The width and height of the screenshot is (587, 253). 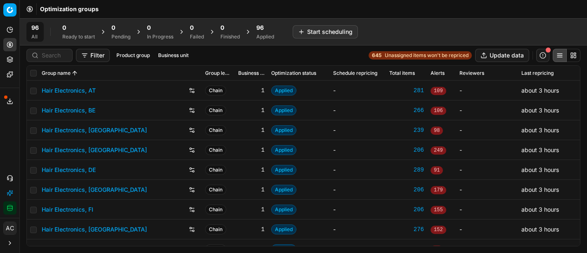 I want to click on button: Business unit, so click(x=173, y=55).